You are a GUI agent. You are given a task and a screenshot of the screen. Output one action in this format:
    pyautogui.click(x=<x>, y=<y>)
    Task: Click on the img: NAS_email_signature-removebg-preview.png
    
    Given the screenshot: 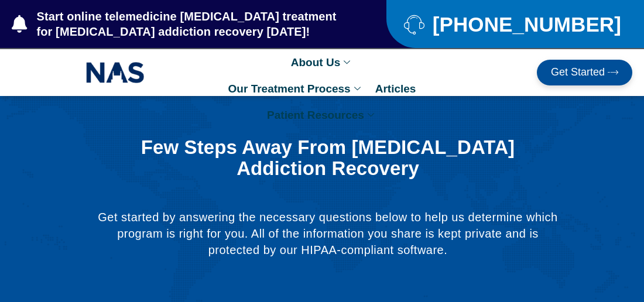 What is the action you would take?
    pyautogui.click(x=115, y=73)
    